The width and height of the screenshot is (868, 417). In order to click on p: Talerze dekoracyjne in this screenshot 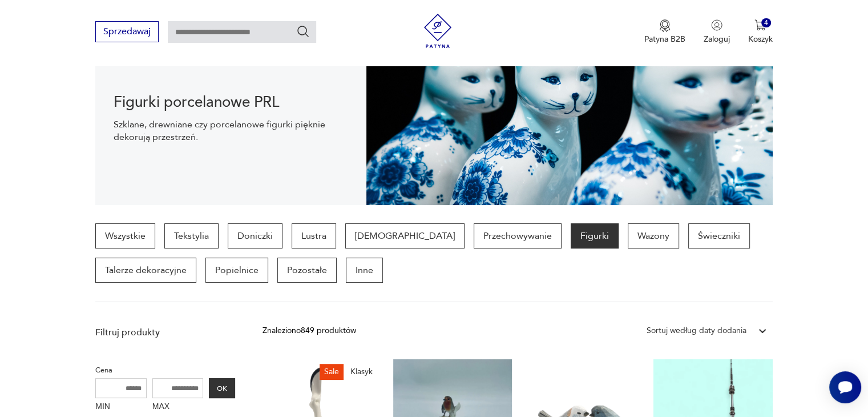, I will do `click(145, 270)`.